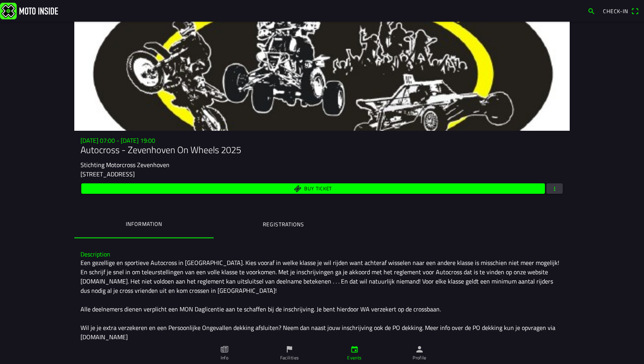  What do you see at coordinates (354, 349) in the screenshot?
I see `ion-icon: calendar` at bounding box center [354, 349].